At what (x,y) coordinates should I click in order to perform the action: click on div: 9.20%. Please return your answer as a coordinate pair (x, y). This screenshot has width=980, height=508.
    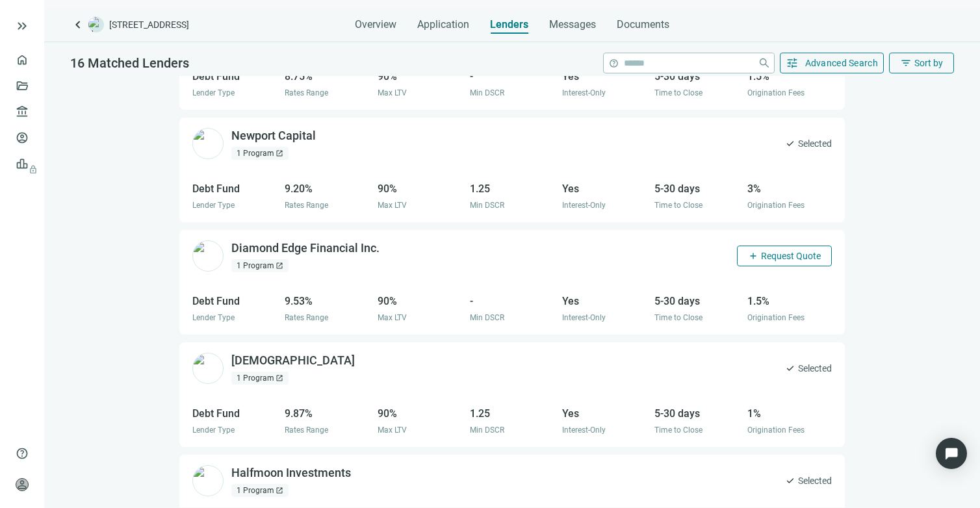
    Looking at the image, I should click on (327, 189).